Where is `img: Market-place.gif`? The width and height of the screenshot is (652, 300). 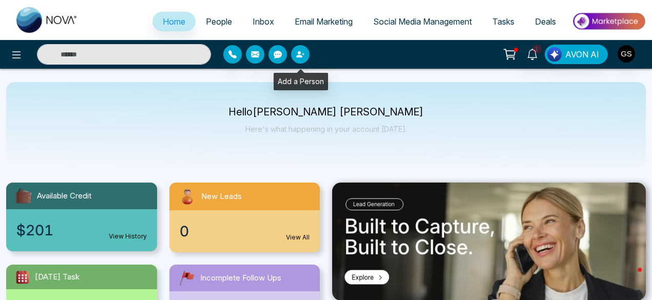
img: Market-place.gif is located at coordinates (608, 21).